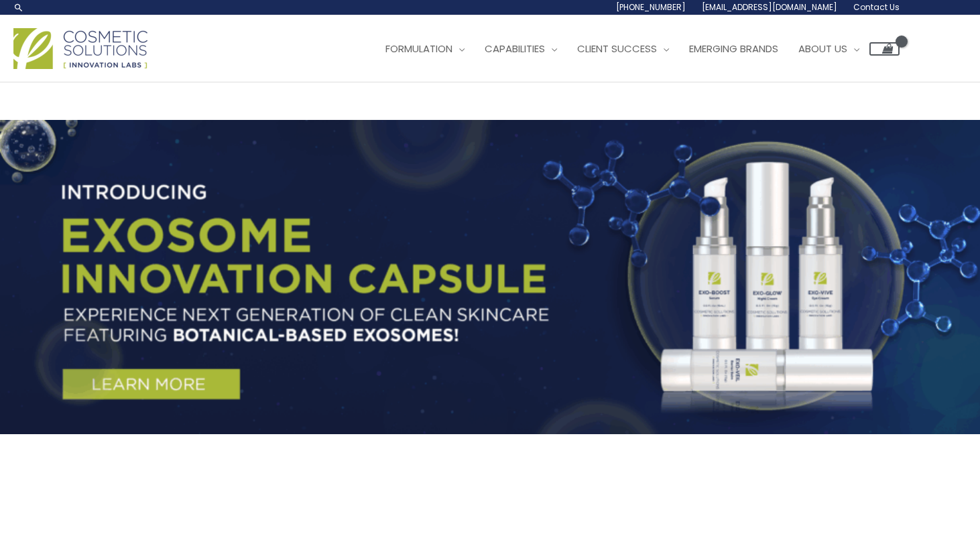 The image size is (980, 534). I want to click on span: Client Success, so click(617, 48).